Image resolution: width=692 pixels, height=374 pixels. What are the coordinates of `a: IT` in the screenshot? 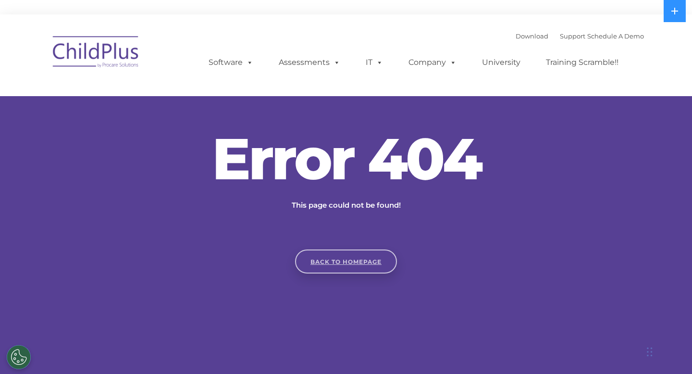 It's located at (374, 62).